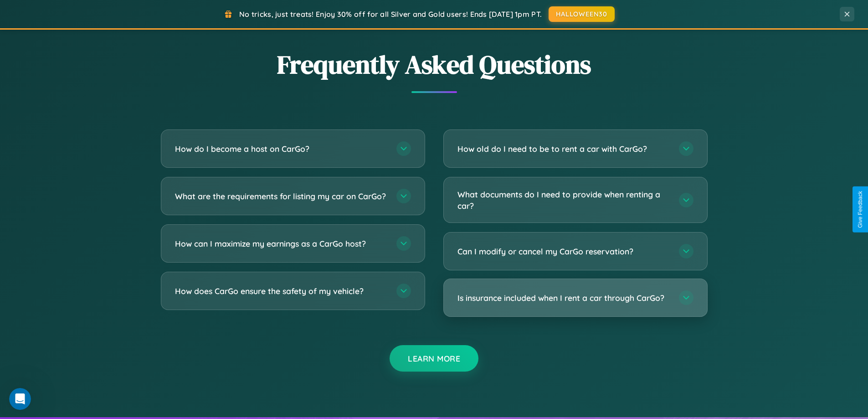 The height and width of the screenshot is (419, 868). I want to click on h3: How old do I need to be to rent a car with CarGo?, so click(563, 149).